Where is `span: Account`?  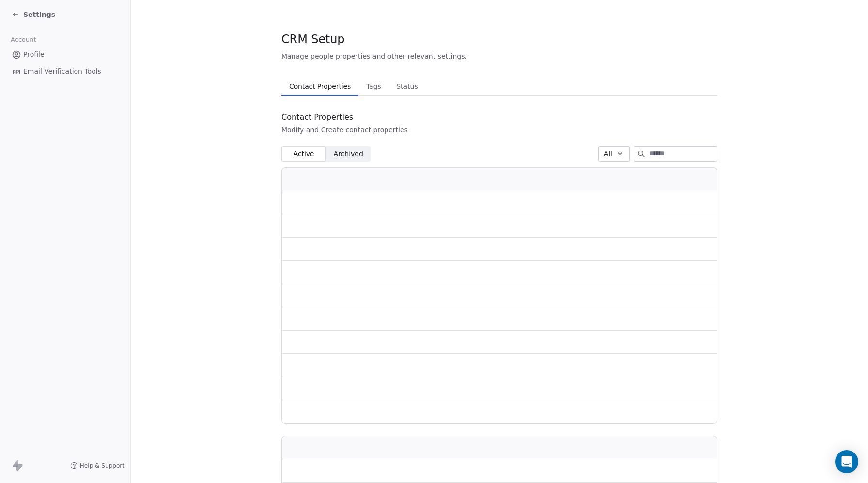
span: Account is located at coordinates (24, 40).